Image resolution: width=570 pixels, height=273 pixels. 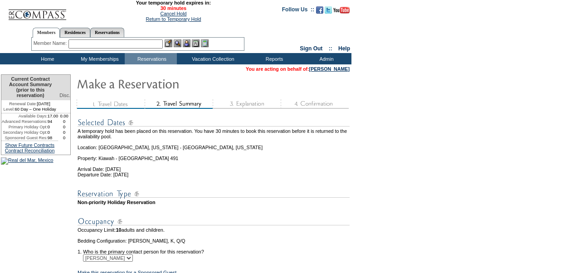 What do you see at coordinates (174, 19) in the screenshot?
I see `a: Return to Temporary Hold` at bounding box center [174, 19].